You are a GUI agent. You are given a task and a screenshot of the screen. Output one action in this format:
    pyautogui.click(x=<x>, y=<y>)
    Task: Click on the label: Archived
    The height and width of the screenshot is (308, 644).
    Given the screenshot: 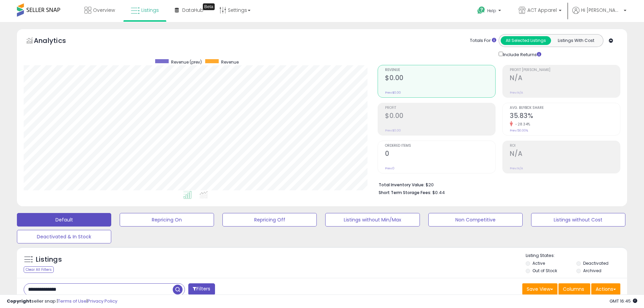 What is the action you would take?
    pyautogui.click(x=592, y=270)
    